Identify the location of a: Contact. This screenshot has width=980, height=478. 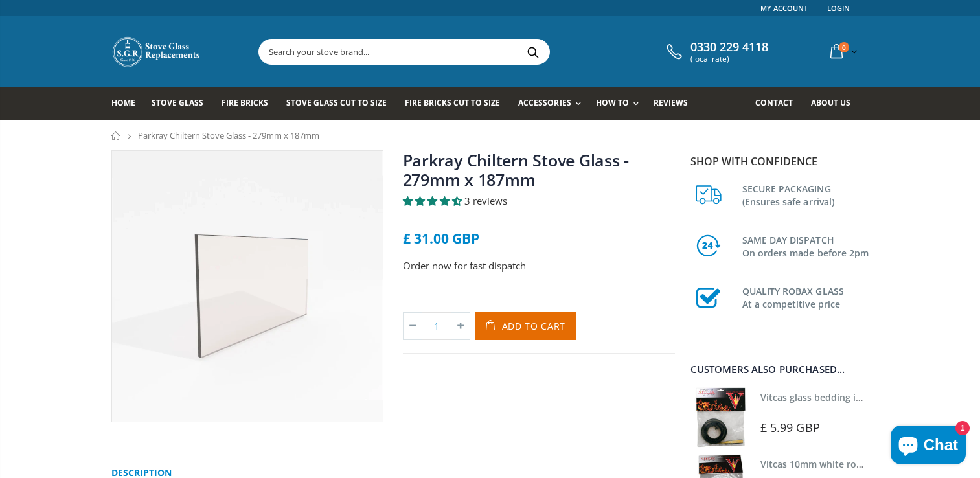
(779, 103).